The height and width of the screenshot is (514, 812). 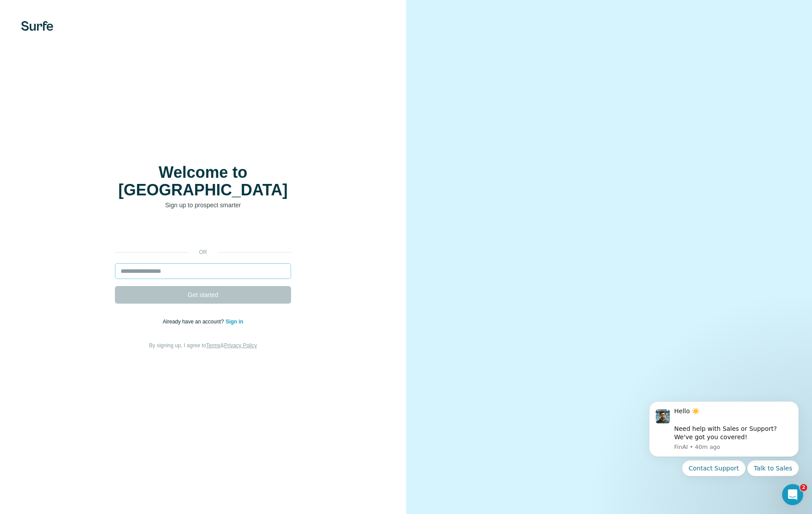 What do you see at coordinates (194, 321) in the screenshot?
I see `span: Already have an account?` at bounding box center [194, 321].